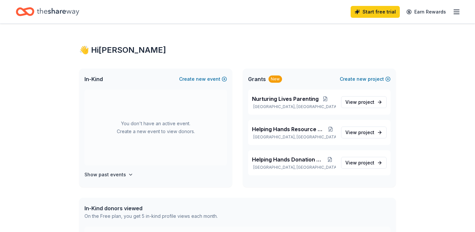 This screenshot has height=232, width=475. What do you see at coordinates (105, 175) in the screenshot?
I see `h4: Show past events` at bounding box center [105, 175].